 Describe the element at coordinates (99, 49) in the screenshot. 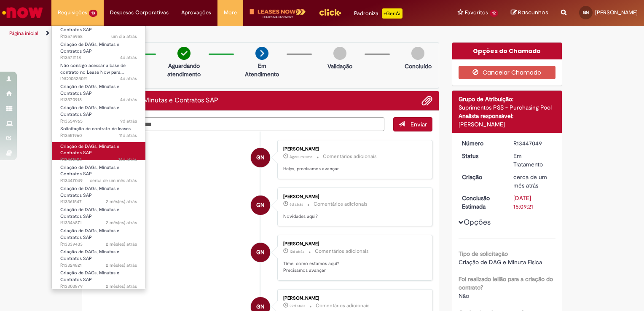

I see `a: Aberto R13572118 : Criação de DAGs, Minutas e Contratos SAP` at that location.